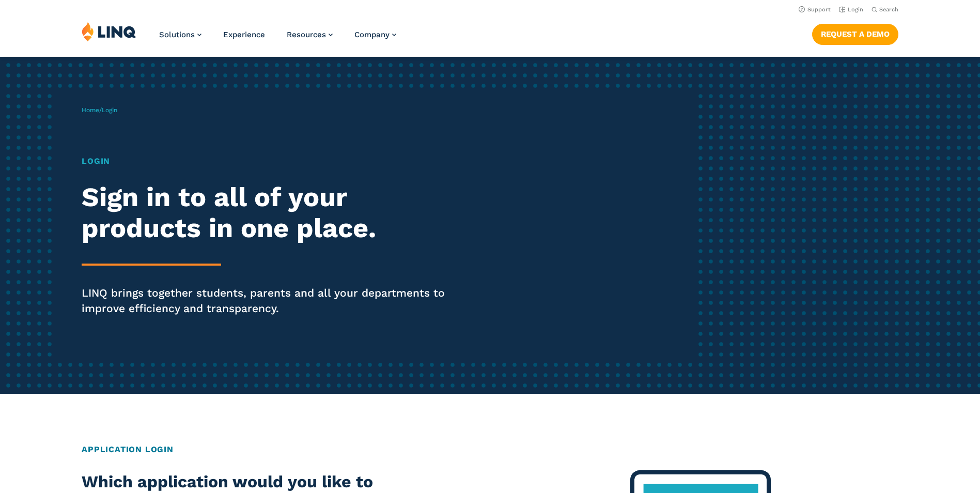  I want to click on span: Experience, so click(244, 34).